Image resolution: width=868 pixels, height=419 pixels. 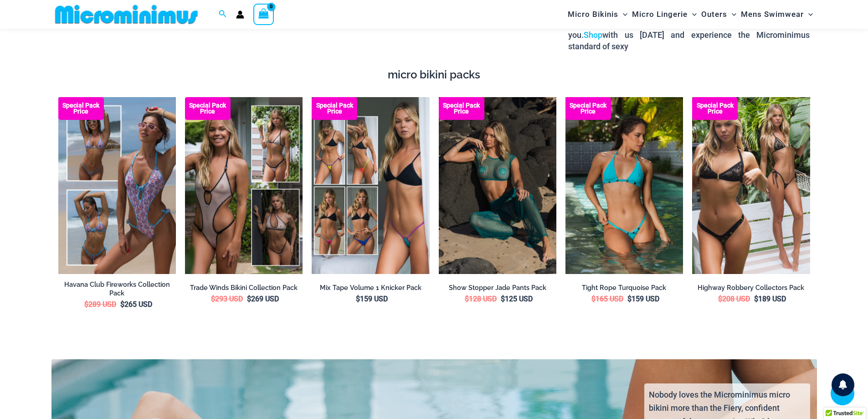 What do you see at coordinates (660, 14) in the screenshot?
I see `span: Micro Lingerie` at bounding box center [660, 14].